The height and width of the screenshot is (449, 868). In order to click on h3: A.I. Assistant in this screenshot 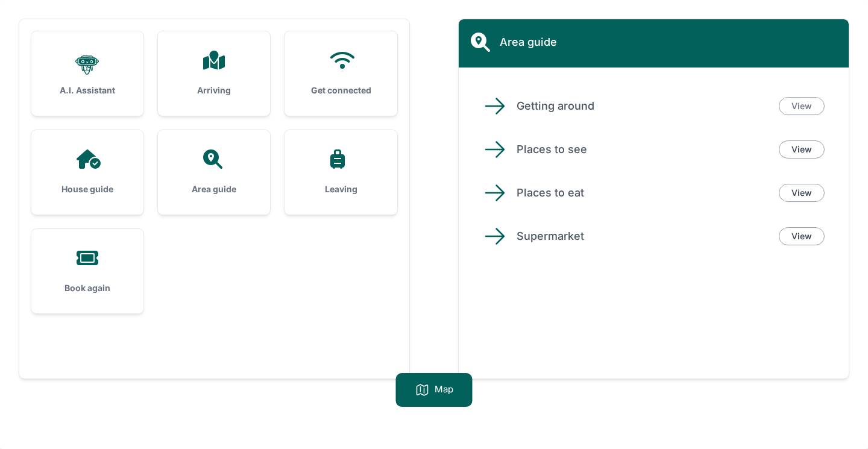, I will do `click(88, 90)`.